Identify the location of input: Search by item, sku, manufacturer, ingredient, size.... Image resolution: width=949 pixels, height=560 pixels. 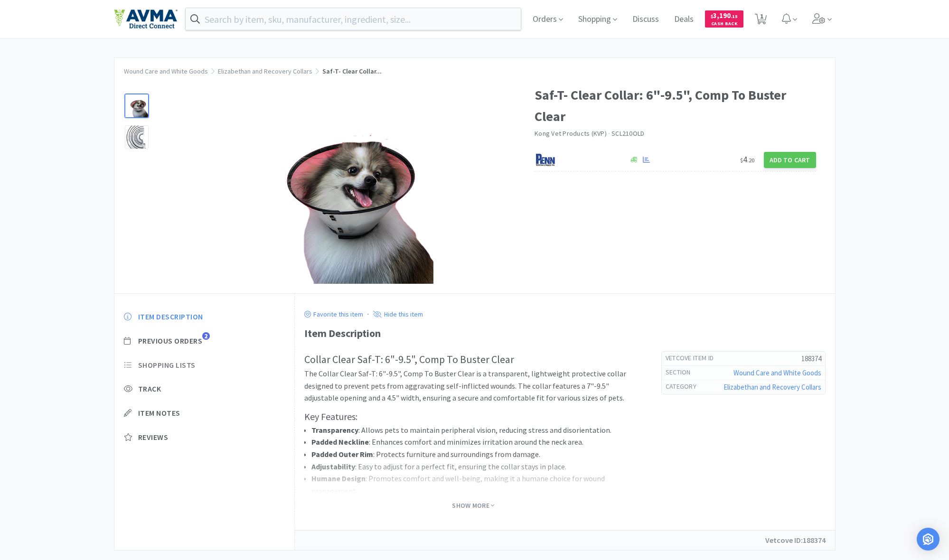
(353, 19).